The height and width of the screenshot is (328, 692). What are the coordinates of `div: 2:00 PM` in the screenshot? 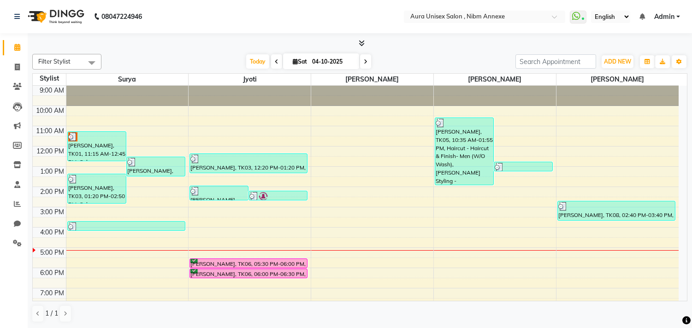 It's located at (52, 192).